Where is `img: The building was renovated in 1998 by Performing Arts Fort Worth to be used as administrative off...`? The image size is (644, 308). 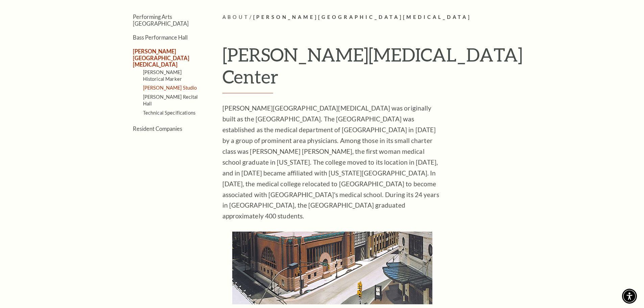
img: The building was renovated in 1998 by Performing Arts Fort Worth to be used as administrative off... is located at coordinates (333, 267).